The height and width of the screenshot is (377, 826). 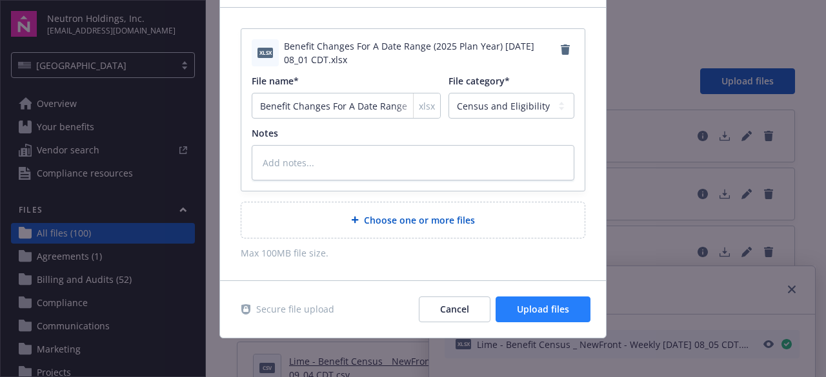 What do you see at coordinates (454, 309) in the screenshot?
I see `span: Cancel` at bounding box center [454, 309].